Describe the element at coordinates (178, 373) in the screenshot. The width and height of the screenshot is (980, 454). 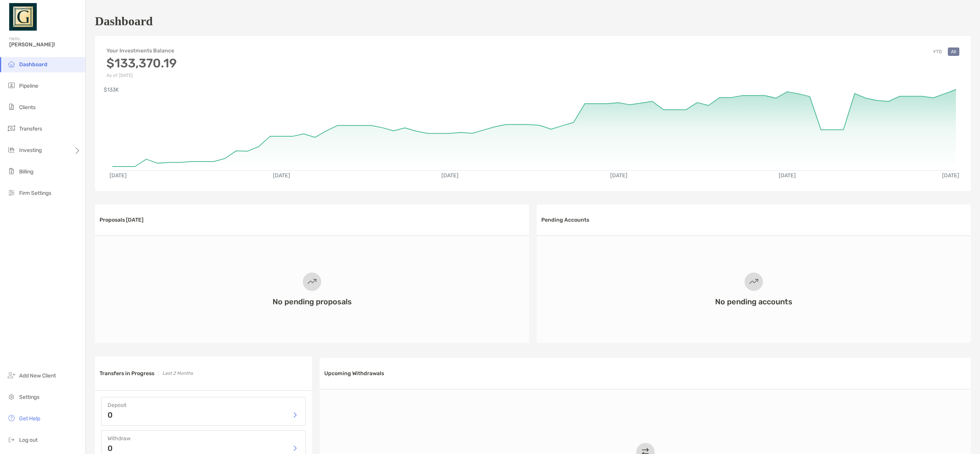
I see `p: Last 2 Months` at that location.